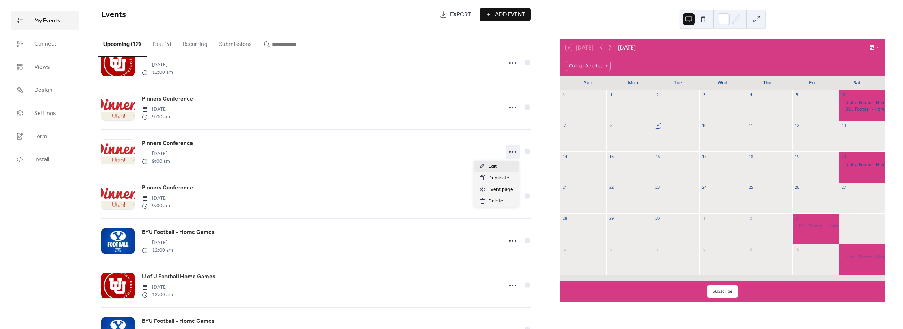 The image size is (903, 329). I want to click on span: Export, so click(460, 15).